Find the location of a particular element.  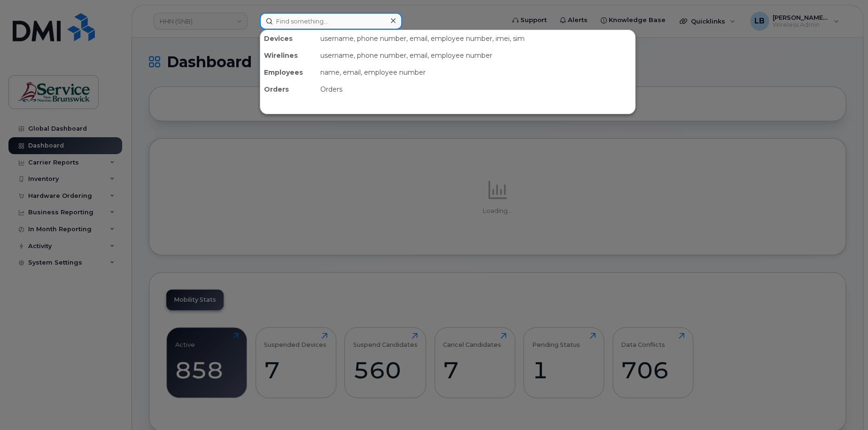

div: Devices is located at coordinates (289, 39).